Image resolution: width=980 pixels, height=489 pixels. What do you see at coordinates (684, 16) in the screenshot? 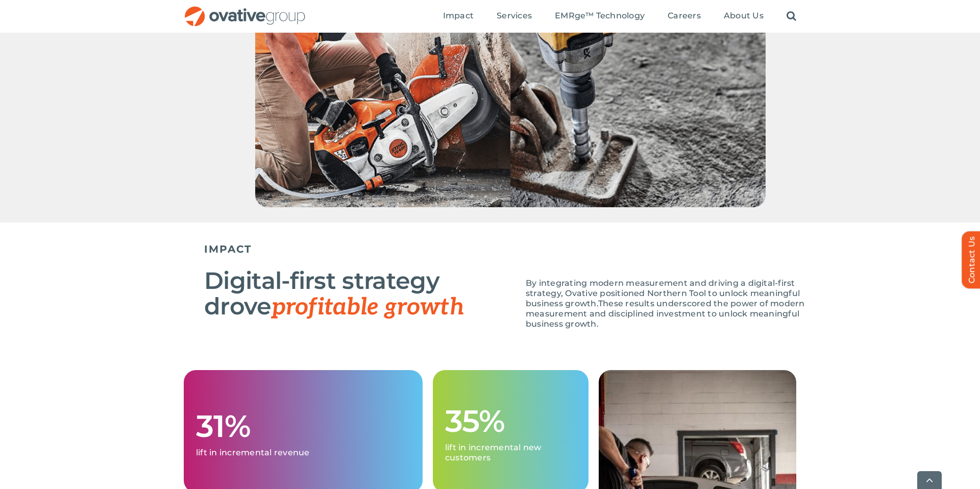
I see `span: Careers` at bounding box center [684, 16].